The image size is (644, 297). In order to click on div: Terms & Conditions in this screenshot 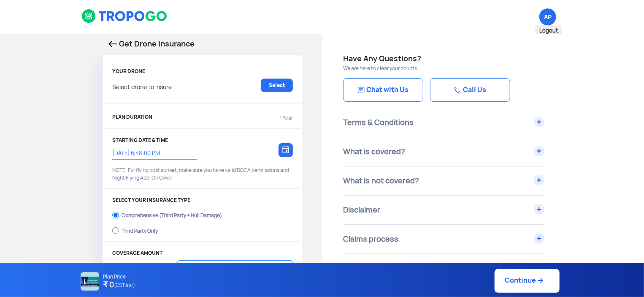, I will do `click(443, 122)`.